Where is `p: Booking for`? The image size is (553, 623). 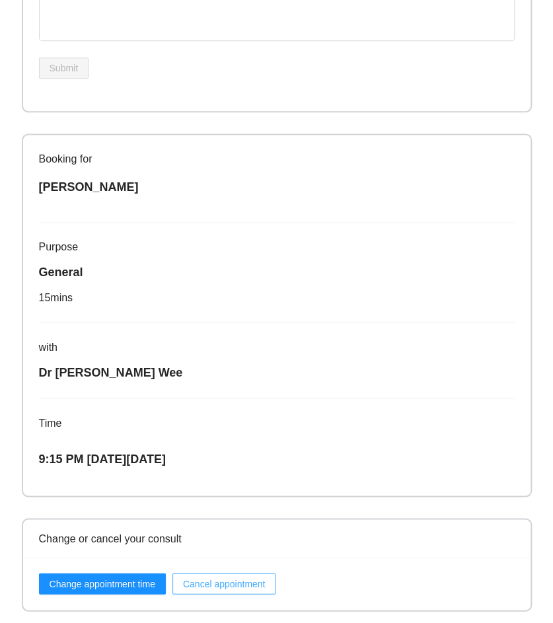
p: Booking for is located at coordinates (277, 159).